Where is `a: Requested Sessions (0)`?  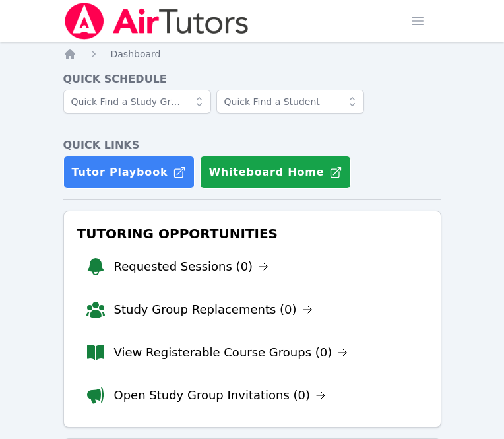 a: Requested Sessions (0) is located at coordinates (191, 266).